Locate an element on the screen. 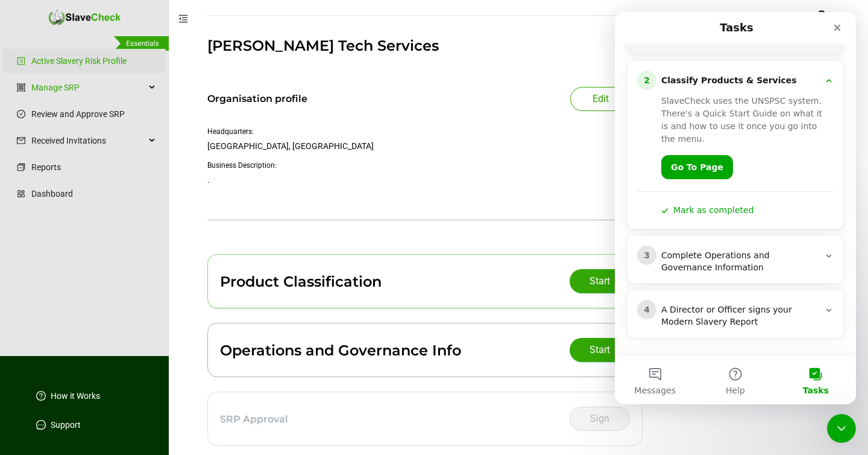  div: Complete Operations and Governance Information is located at coordinates (126, 250).